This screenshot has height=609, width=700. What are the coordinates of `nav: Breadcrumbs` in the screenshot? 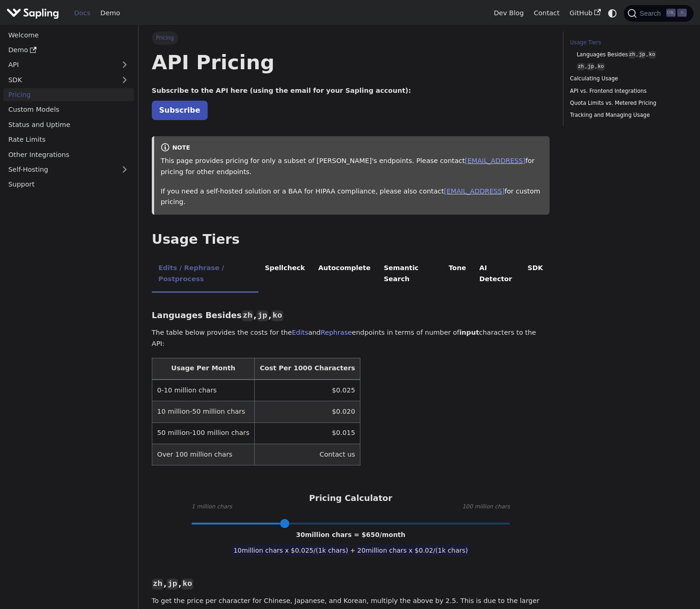 It's located at (351, 38).